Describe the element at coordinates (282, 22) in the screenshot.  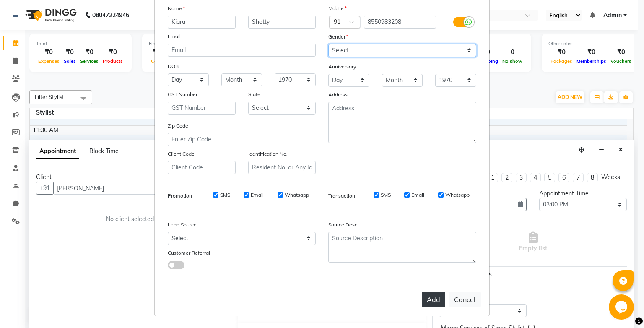
I see `input: Last Name` at that location.